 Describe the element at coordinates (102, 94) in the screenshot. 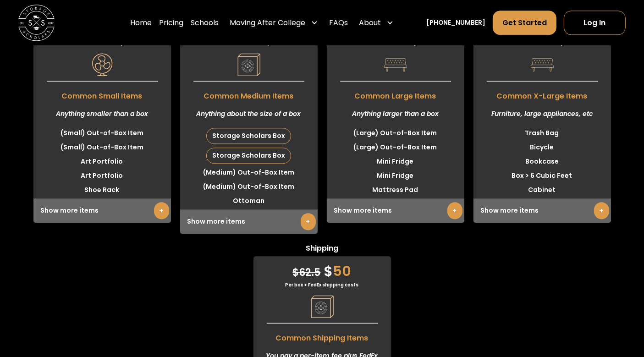

I see `span: Common Small Items` at that location.